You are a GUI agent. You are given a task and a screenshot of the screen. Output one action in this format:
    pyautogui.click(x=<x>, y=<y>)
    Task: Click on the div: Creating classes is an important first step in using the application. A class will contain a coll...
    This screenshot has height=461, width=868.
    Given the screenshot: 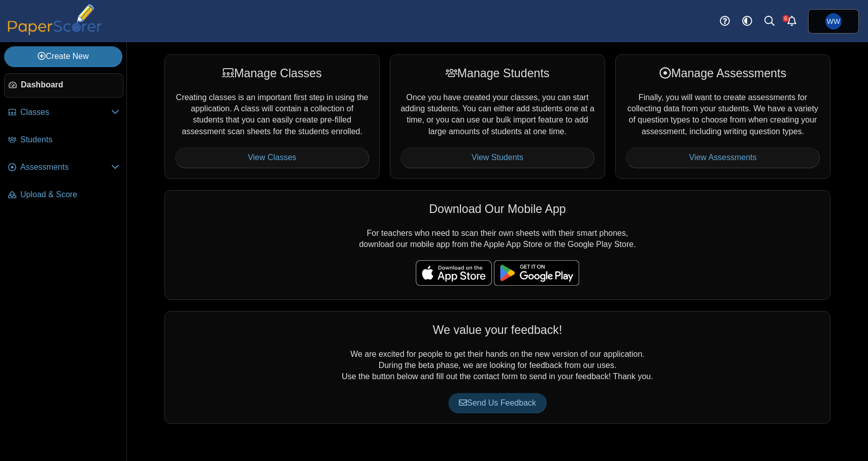 What is the action you would take?
    pyautogui.click(x=272, y=117)
    